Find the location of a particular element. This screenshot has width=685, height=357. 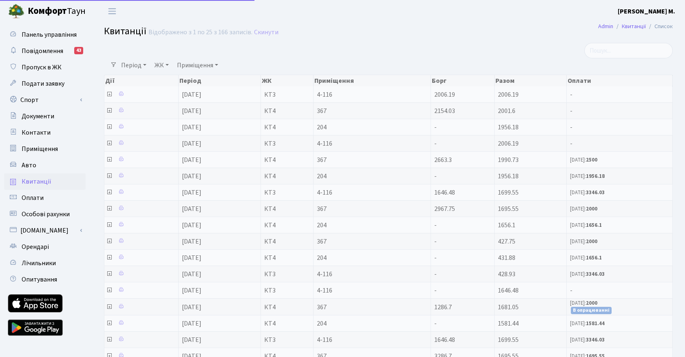

b: 1956.18 is located at coordinates (596, 176).